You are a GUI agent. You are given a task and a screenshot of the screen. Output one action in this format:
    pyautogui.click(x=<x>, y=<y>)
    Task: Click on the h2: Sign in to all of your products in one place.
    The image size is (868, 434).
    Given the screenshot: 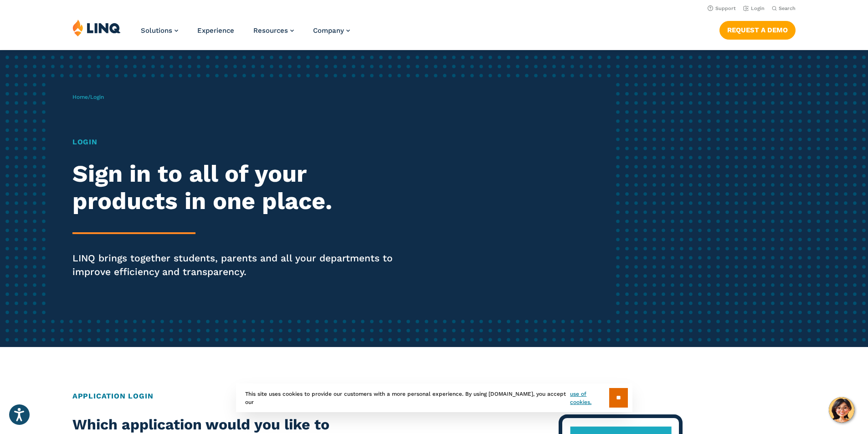 What is the action you would take?
    pyautogui.click(x=240, y=188)
    